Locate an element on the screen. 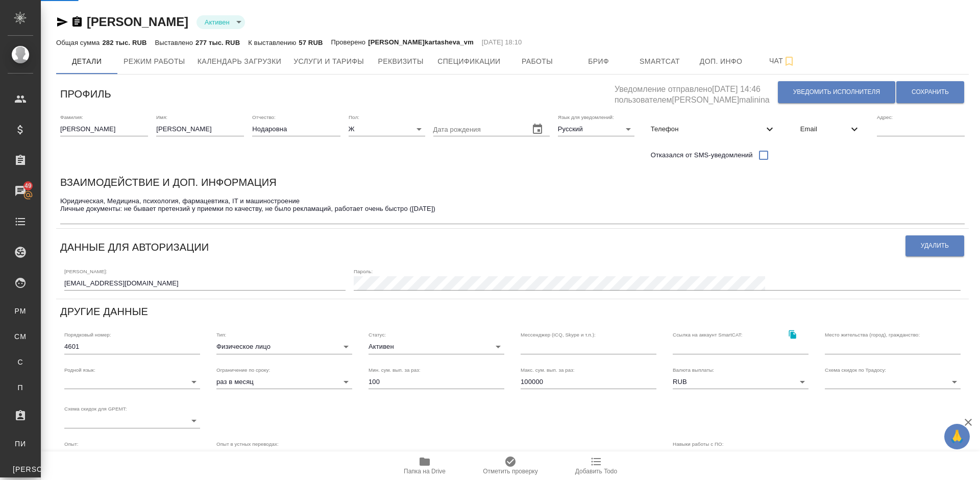 The width and height of the screenshot is (980, 480). button: Отметить проверку is located at coordinates (510, 466).